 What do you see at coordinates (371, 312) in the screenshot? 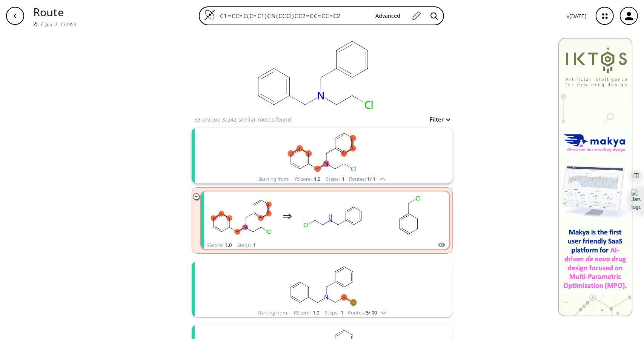
I see `span: 5 / 90` at bounding box center [371, 312].